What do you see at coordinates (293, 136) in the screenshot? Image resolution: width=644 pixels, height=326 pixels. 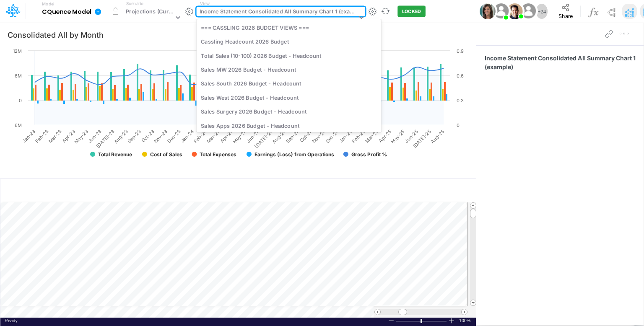 I see `text: Sep-24` at bounding box center [293, 136].